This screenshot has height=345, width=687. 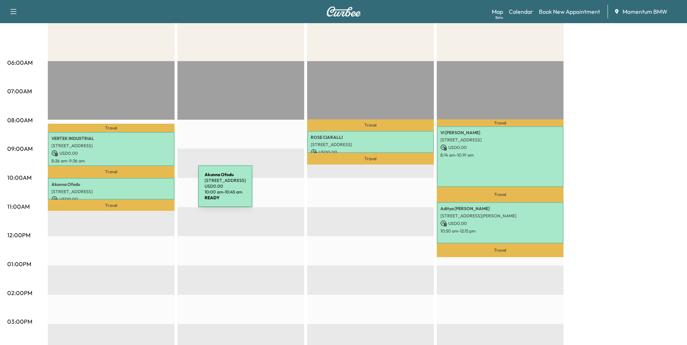 What do you see at coordinates (111, 139) in the screenshot?
I see `p: VERTEK INDUSTRIAL` at bounding box center [111, 139].